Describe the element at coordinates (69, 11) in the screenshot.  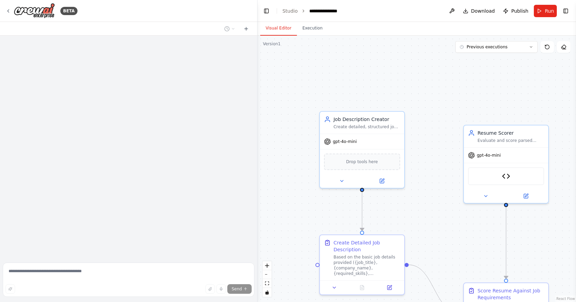
I see `div: BETA` at that location.